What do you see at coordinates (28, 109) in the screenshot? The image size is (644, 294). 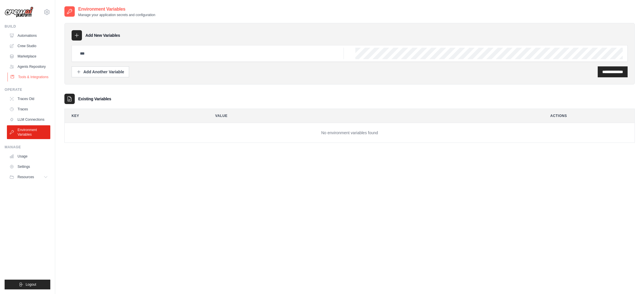 I see `a: Traces` at bounding box center [28, 109].